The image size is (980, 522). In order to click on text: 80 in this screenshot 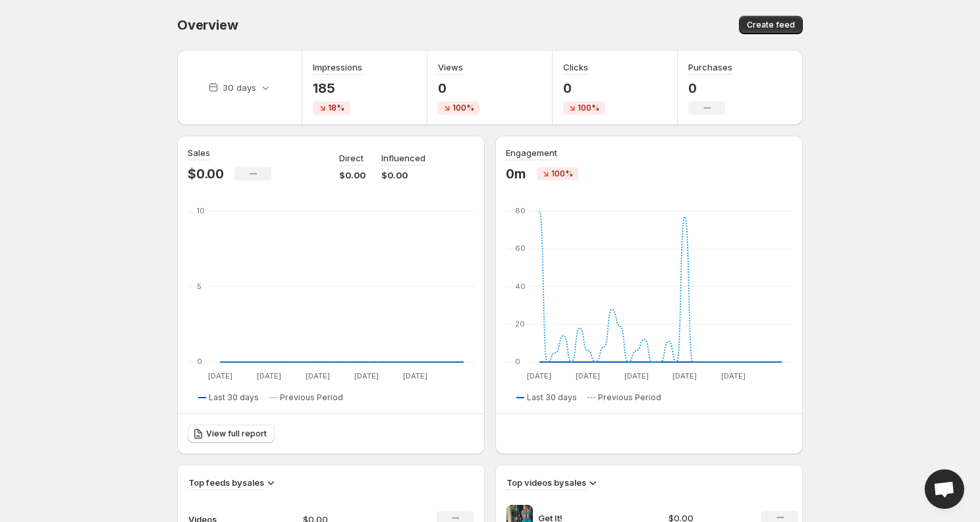, I will do `click(521, 211)`.